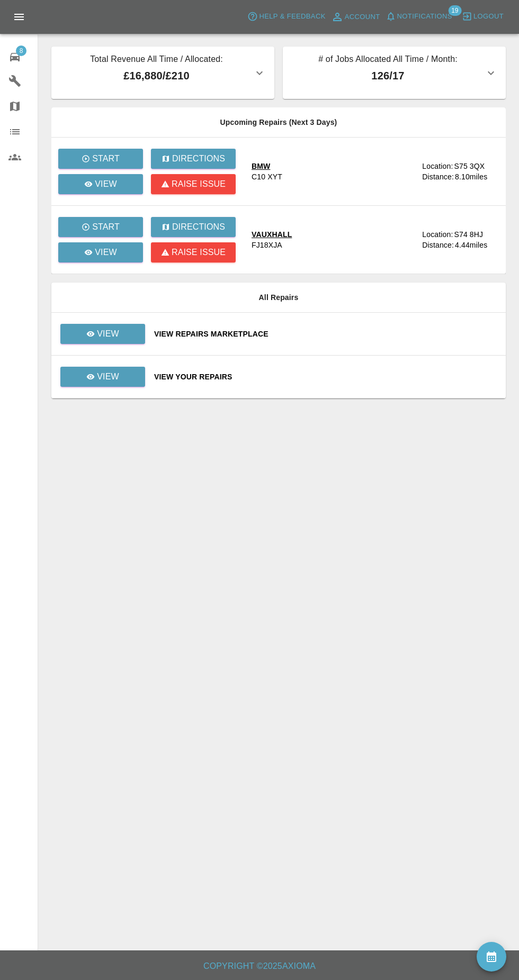 The width and height of the screenshot is (519, 980). What do you see at coordinates (388, 60) in the screenshot?
I see `p: # of Jobs Allocated All Time / Month:` at bounding box center [388, 60].